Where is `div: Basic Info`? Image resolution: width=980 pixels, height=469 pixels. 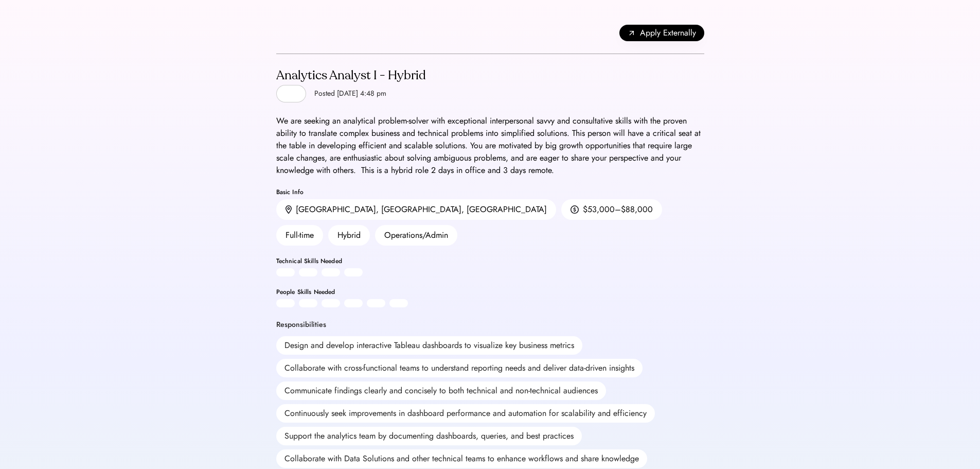 div: Basic Info is located at coordinates (490, 192).